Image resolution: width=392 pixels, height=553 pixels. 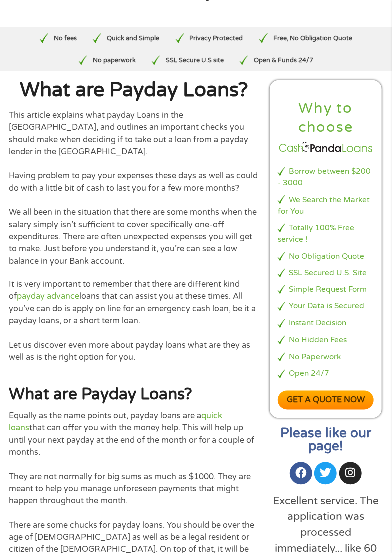 I want to click on p: It is very important to remember that there are different kind of loans that can assist you at th..., so click(x=134, y=303).